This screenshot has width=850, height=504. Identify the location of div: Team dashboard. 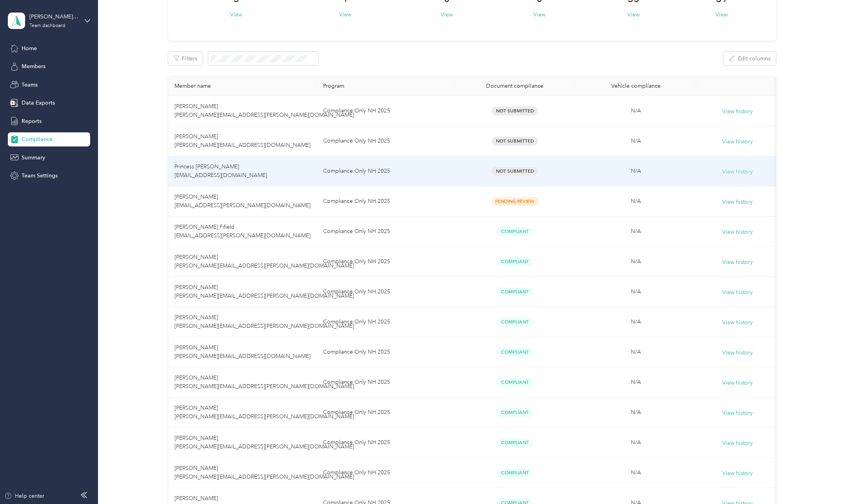
(47, 26).